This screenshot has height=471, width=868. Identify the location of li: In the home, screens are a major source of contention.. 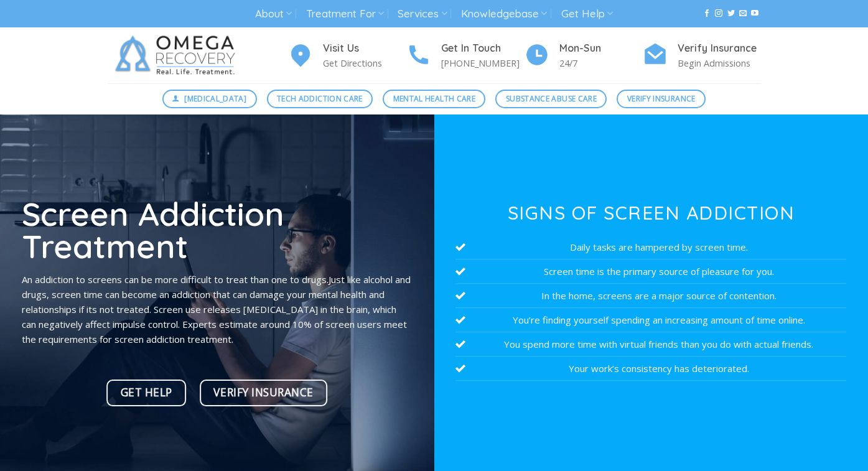
(650, 295).